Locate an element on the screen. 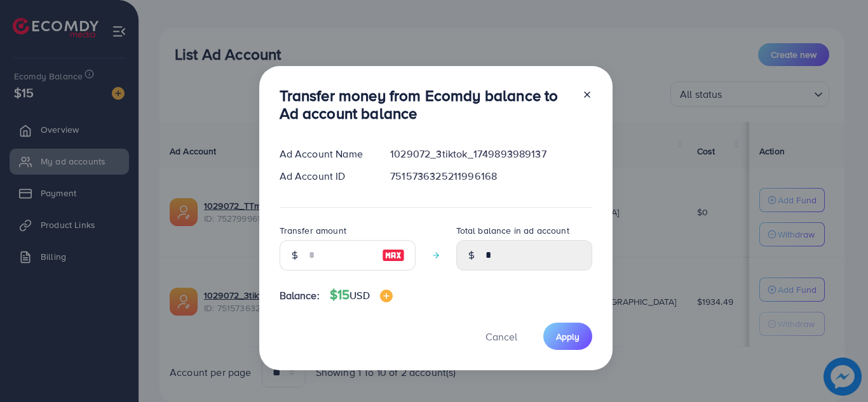 This screenshot has width=868, height=402. h4: $15 is located at coordinates (361, 295).